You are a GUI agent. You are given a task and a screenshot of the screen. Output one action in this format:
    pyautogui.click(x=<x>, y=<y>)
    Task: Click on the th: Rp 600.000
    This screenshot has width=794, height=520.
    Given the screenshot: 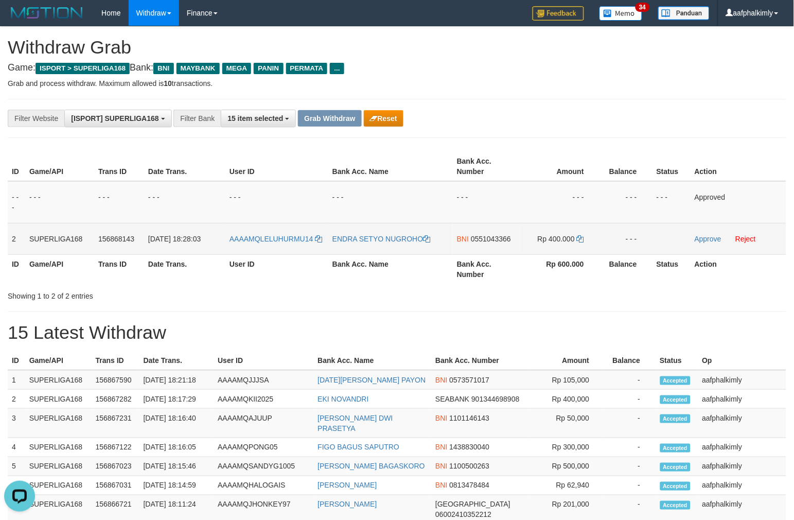 What is the action you would take?
    pyautogui.click(x=559, y=269)
    